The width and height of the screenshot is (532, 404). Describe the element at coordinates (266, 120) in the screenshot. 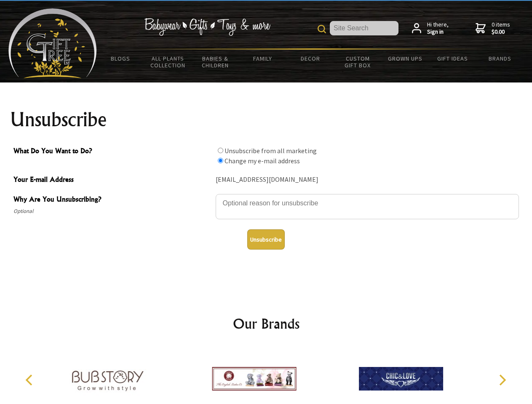

I see `h1: Unsubscribe` at that location.